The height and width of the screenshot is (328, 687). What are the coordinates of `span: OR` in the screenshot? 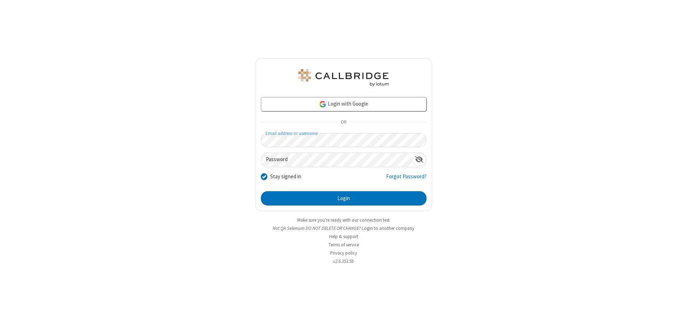 It's located at (343, 122).